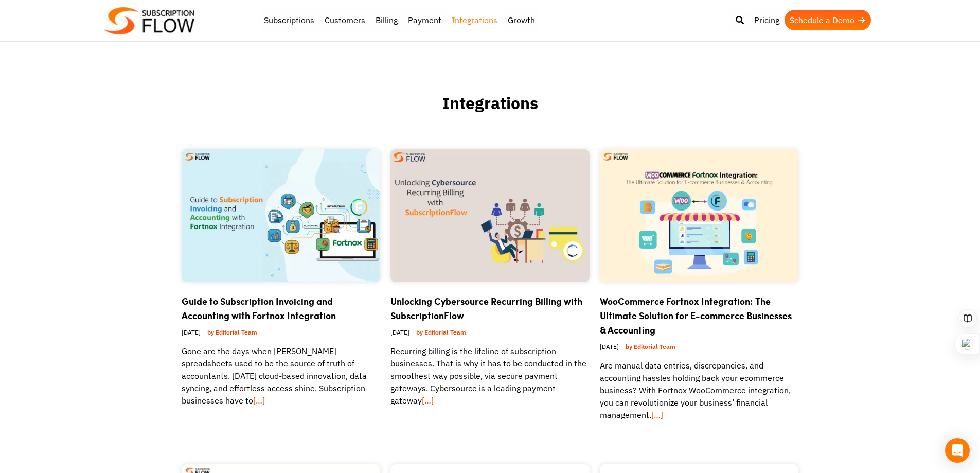 This screenshot has height=473, width=980. I want to click on a: Schedule a Demo, so click(828, 20).